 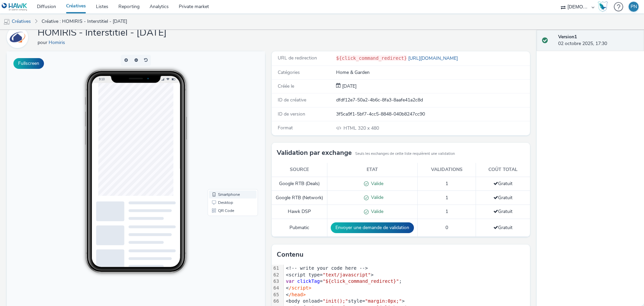 What do you see at coordinates (361, 128) in the screenshot?
I see `span: 320 x 480` at bounding box center [361, 128].